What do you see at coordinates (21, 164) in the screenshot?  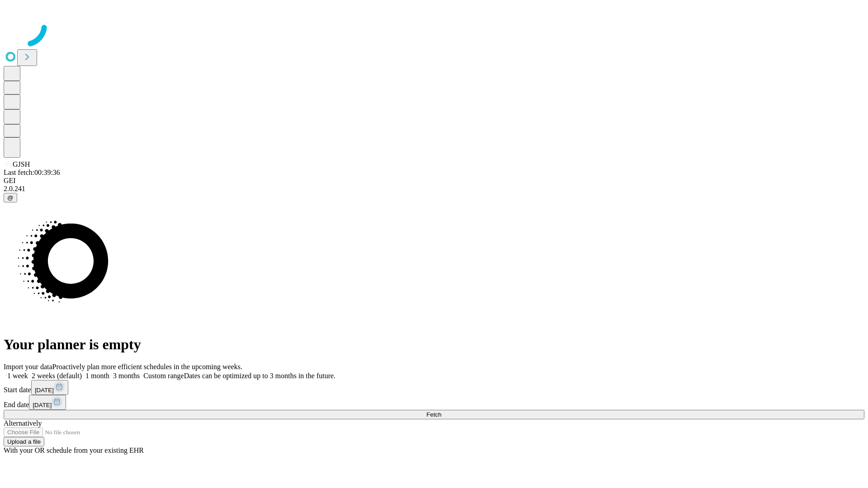 I see `span: GJSH` at bounding box center [21, 164].